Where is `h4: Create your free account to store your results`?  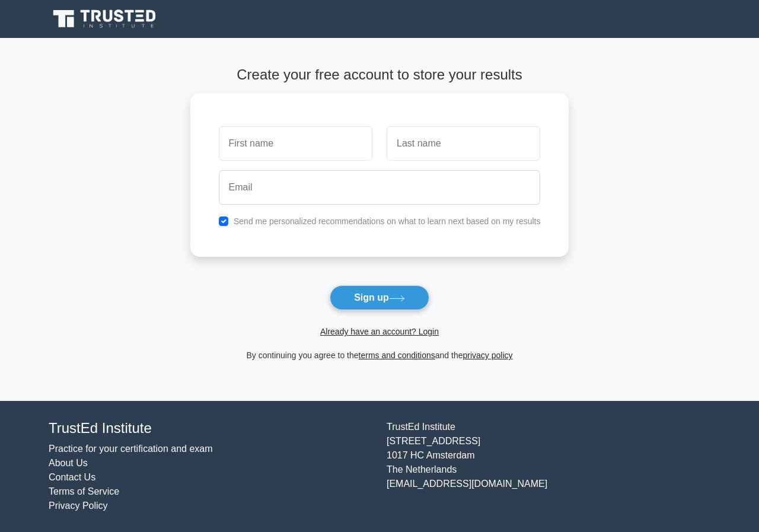 h4: Create your free account to store your results is located at coordinates (379, 75).